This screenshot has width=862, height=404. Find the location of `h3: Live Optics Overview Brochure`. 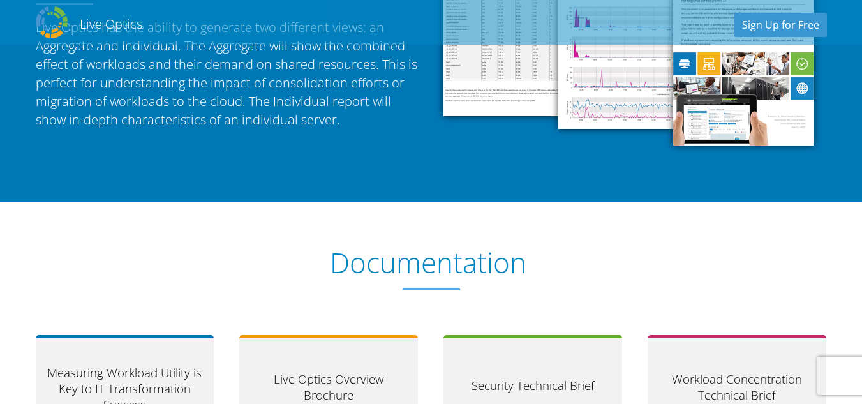

h3: Live Optics Overview Brochure is located at coordinates (329, 387).